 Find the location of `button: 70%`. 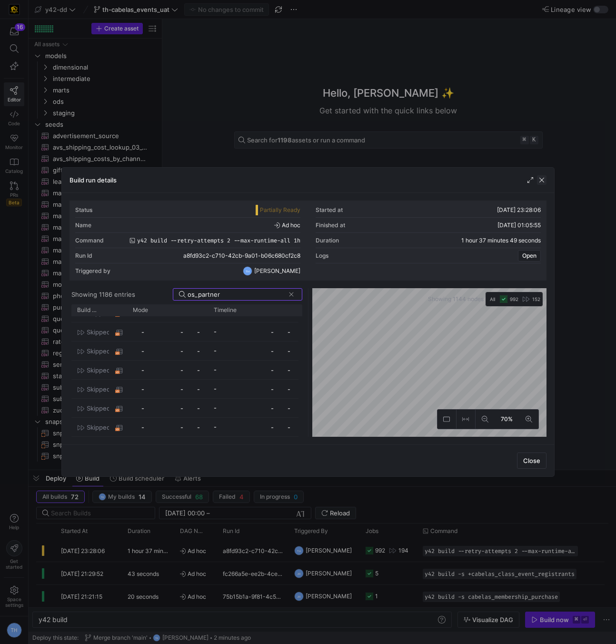

button: 70% is located at coordinates (507, 419).